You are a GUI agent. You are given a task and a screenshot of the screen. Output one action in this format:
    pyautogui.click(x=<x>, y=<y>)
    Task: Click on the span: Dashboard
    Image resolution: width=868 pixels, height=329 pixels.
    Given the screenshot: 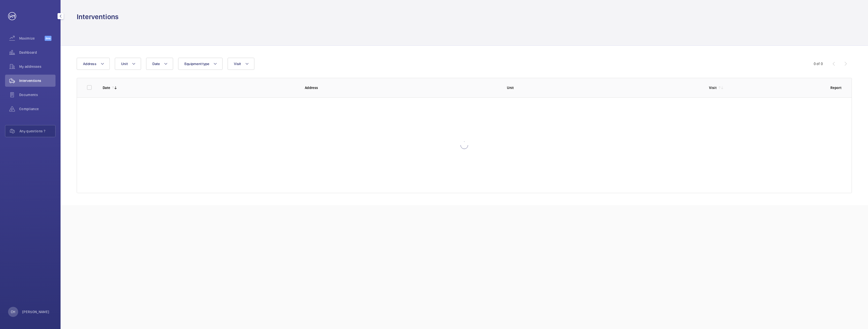 What is the action you would take?
    pyautogui.click(x=37, y=52)
    